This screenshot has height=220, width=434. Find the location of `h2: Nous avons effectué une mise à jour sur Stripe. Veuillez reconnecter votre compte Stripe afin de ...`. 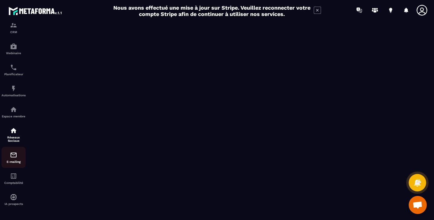

h2: Nous avons effectué une mise à jour sur Stripe. Veuillez reconnecter votre compte Stripe afin de ... is located at coordinates (212, 11).